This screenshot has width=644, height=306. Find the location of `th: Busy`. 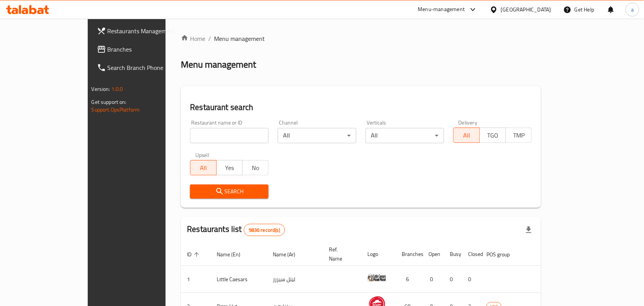

th: Busy is located at coordinates (453, 254).